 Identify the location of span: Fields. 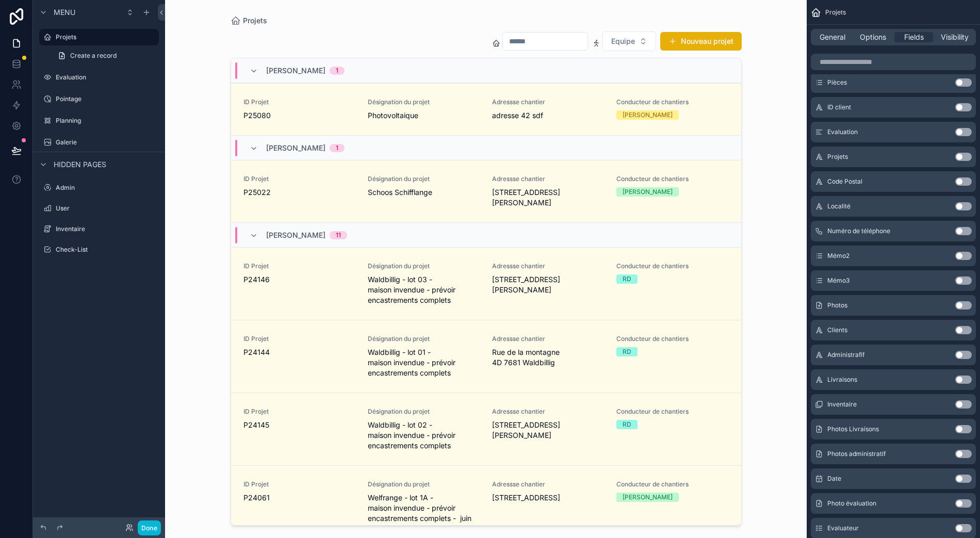
(914, 37).